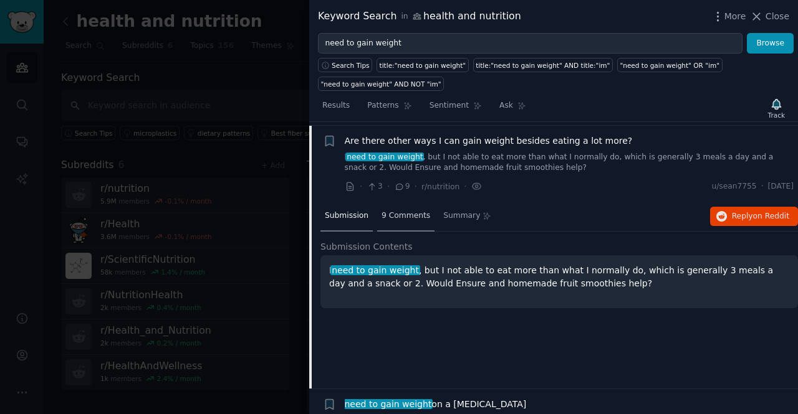 The image size is (798, 414). What do you see at coordinates (449, 106) in the screenshot?
I see `span: Sentiment` at bounding box center [449, 106].